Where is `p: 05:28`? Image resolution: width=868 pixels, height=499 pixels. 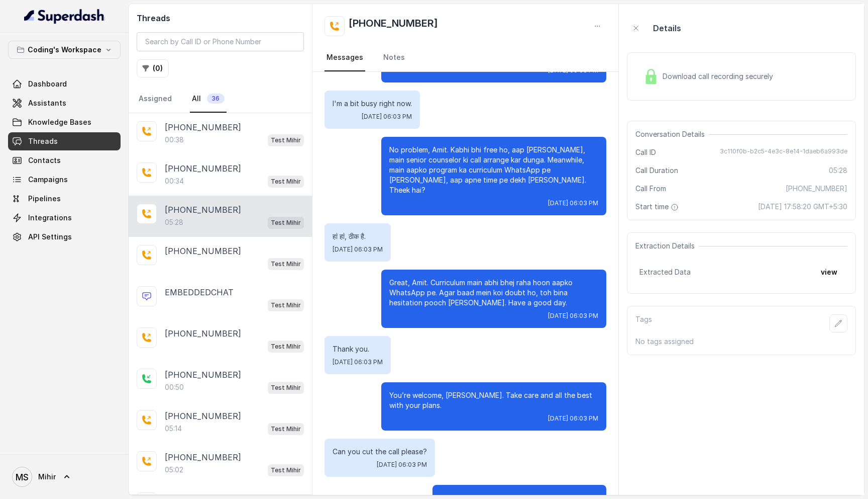
p: 05:28 is located at coordinates (174, 222).